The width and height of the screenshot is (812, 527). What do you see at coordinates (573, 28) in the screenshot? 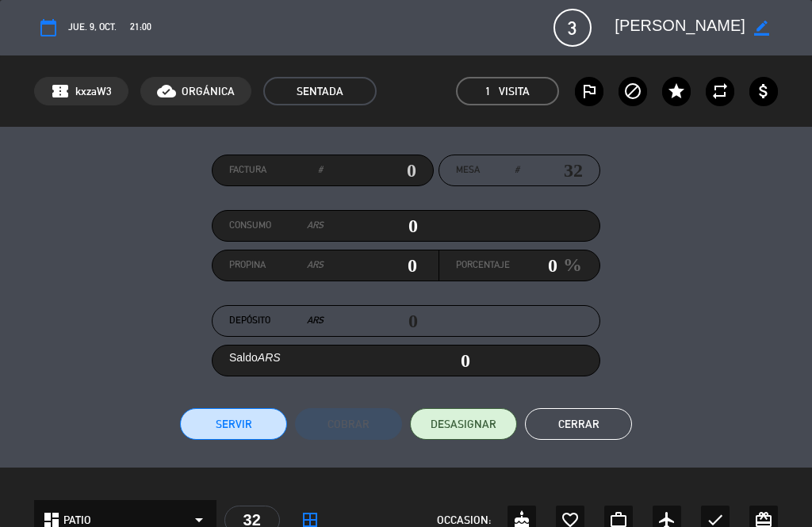
I see `span: 3` at bounding box center [573, 28].